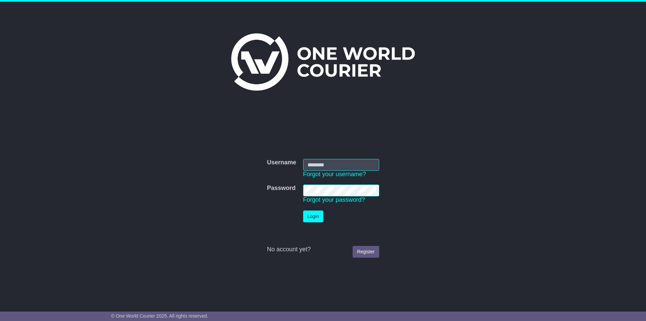 This screenshot has height=321, width=646. I want to click on label: Password, so click(281, 188).